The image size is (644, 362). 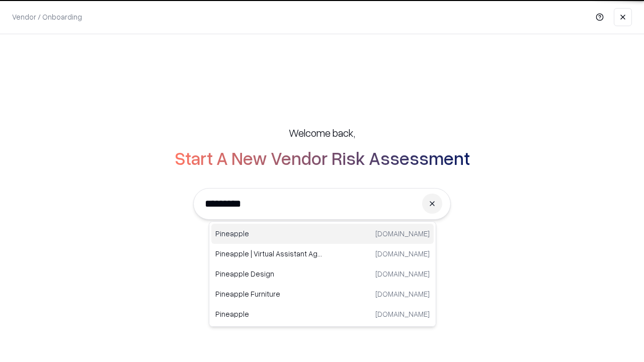 What do you see at coordinates (323, 273) in the screenshot?
I see `div: Suggestions` at bounding box center [323, 273].